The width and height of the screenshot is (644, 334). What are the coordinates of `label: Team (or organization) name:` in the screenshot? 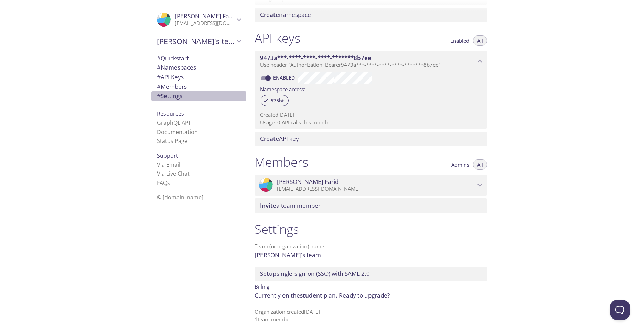 It's located at (290, 246).